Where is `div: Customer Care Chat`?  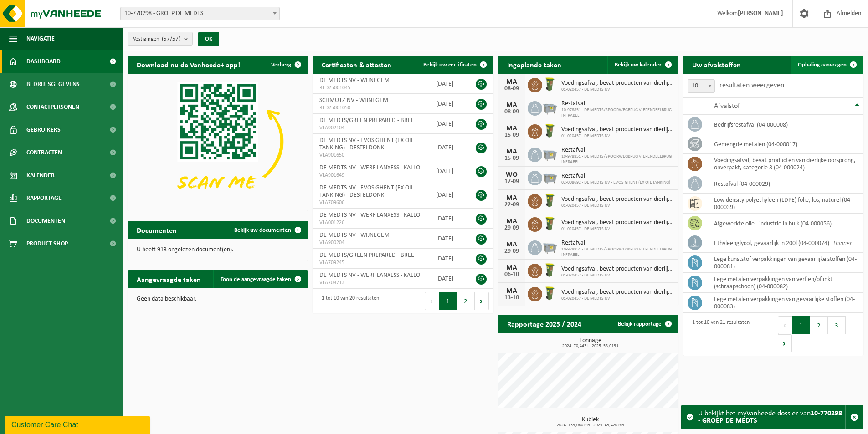
div: Customer Care Chat is located at coordinates (73, 11).